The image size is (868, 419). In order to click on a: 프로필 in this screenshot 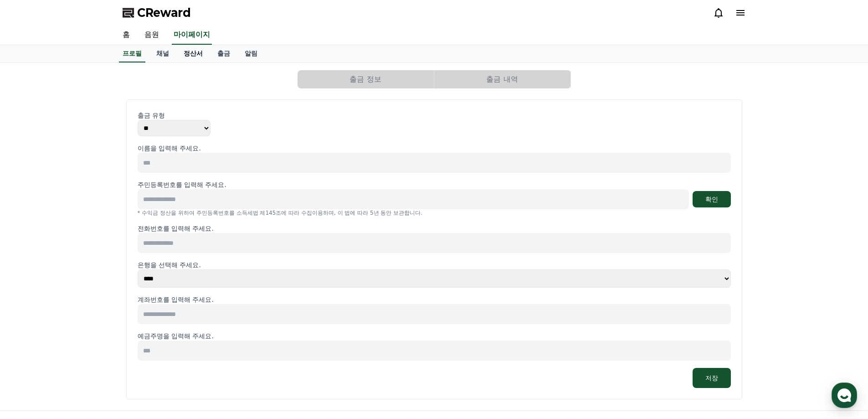, I will do `click(132, 54)`.